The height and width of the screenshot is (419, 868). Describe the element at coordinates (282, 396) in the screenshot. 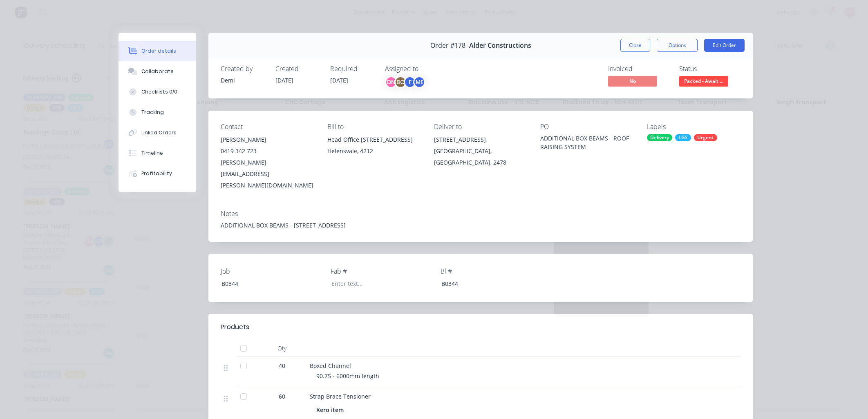

I see `span: 60` at that location.